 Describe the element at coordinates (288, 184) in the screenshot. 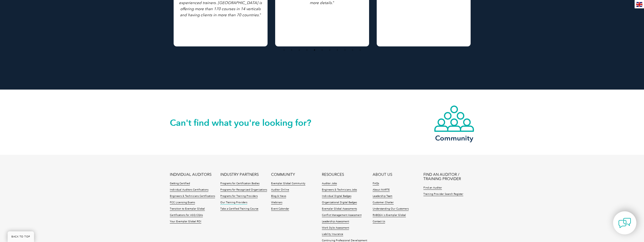

I see `a: Exemplar Global Community` at that location.